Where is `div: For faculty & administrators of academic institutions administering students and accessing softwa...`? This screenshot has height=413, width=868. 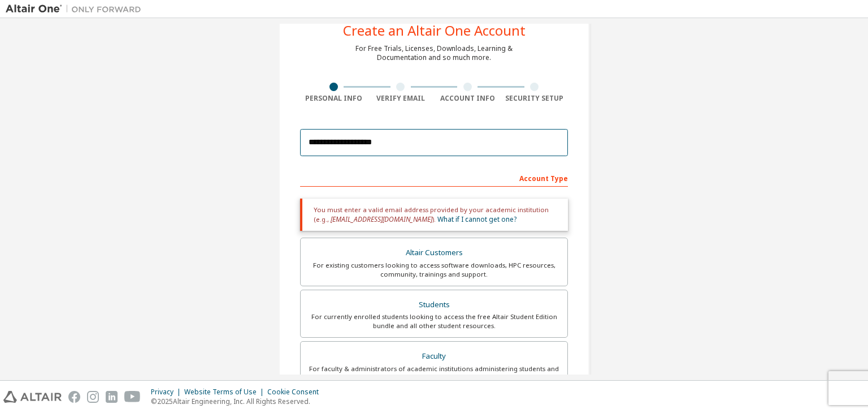
div: For faculty & administrators of academic institutions administering students and accessing softwa... is located at coordinates (434, 373).